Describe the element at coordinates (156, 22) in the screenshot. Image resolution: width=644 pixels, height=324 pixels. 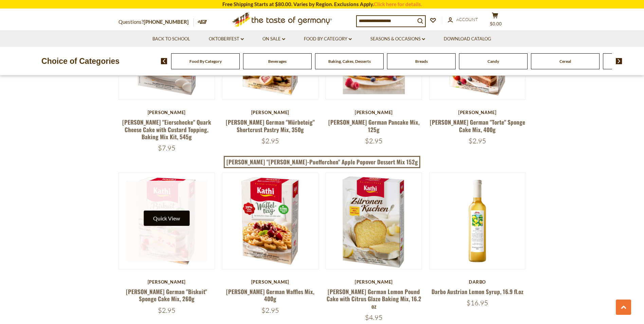
I see `p: Questions?` at that location.